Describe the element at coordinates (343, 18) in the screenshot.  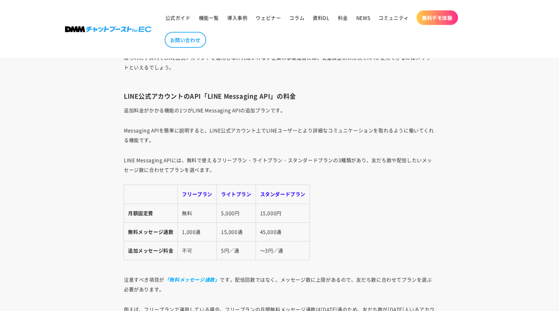
I see `a: 料金` at that location.